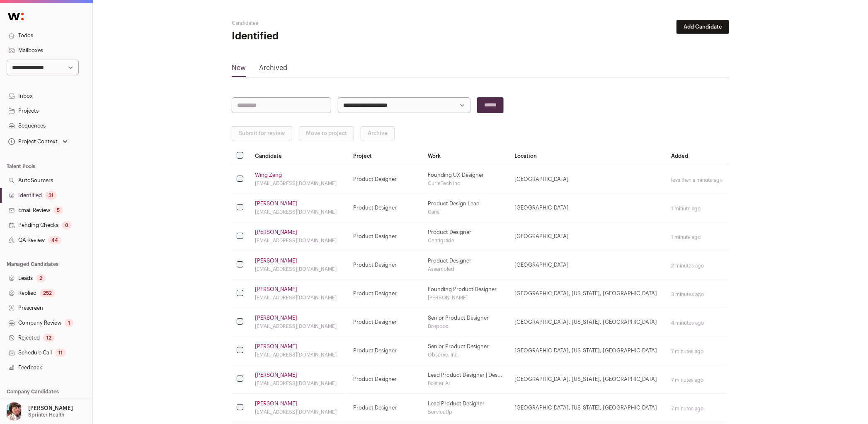  What do you see at coordinates (702, 27) in the screenshot?
I see `button: Add Candidate` at bounding box center [702, 27].